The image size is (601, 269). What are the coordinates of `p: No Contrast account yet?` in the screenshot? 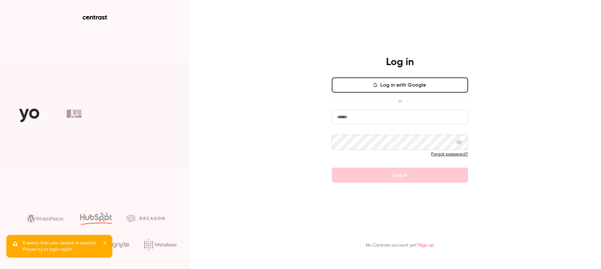 It's located at (400, 245).